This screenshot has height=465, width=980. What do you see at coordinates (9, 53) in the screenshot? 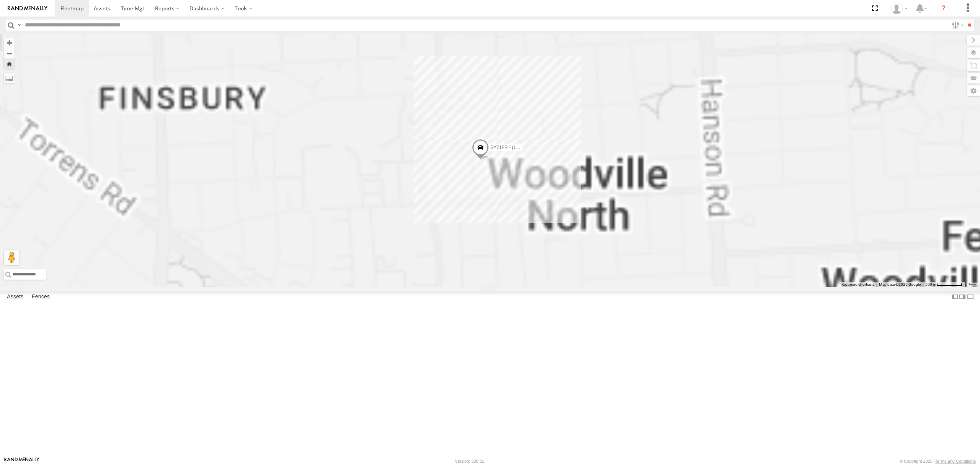
I see `button: Zoom out` at bounding box center [9, 53].